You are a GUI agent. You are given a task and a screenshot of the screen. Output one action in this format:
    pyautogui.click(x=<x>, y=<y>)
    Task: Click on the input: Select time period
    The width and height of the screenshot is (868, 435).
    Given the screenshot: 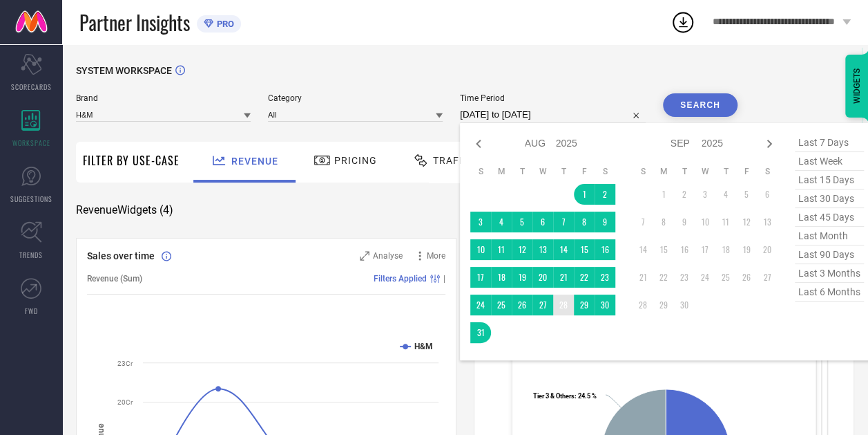 What is the action you would take?
    pyautogui.click(x=553, y=115)
    